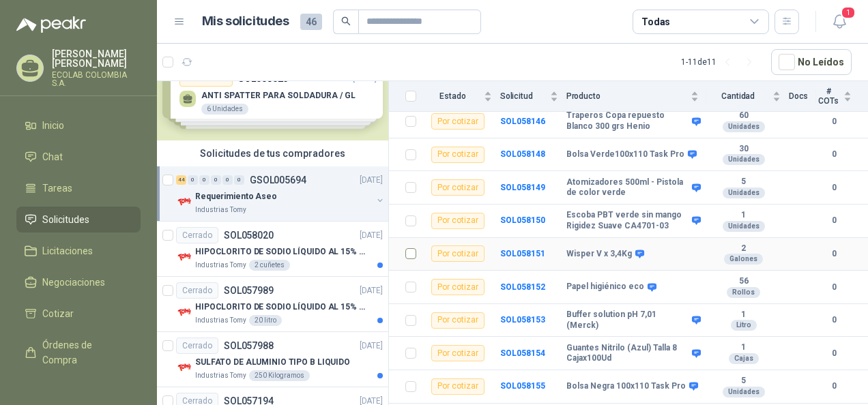 Image resolution: width=868 pixels, height=405 pixels. I want to click on span: Tareas, so click(58, 188).